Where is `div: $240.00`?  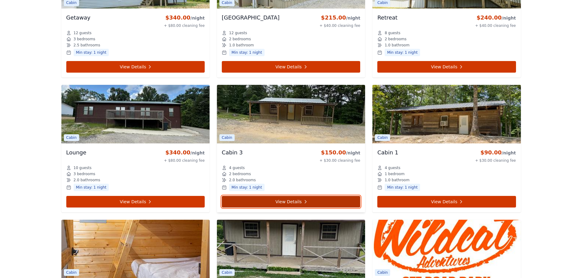
div: $240.00 is located at coordinates (495, 18).